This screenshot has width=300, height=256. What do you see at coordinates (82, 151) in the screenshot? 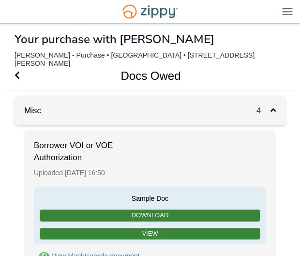
I see `span: Borrower VOI or VOE Authorization` at bounding box center [82, 151].